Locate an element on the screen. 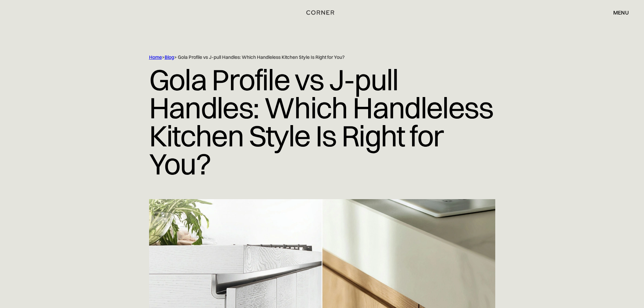  h1: Gola Profile vs J-pull Handles: Which Handleless Kitchen Style Is Right for You? is located at coordinates (322, 121).